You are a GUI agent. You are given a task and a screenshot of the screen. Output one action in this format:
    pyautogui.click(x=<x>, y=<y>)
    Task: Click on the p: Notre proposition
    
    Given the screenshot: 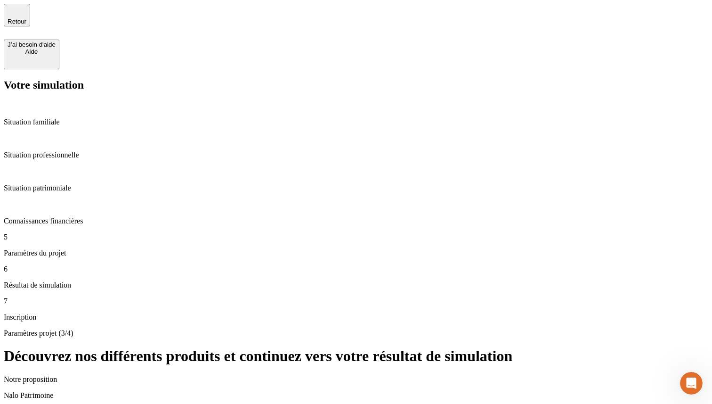 What is the action you would take?
    pyautogui.click(x=162, y=379)
    